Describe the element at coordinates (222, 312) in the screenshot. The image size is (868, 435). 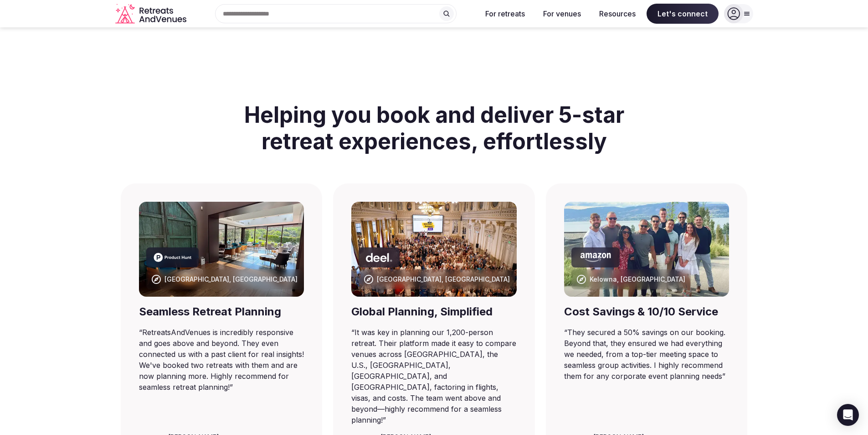
I see `div: Seamless Retreat Planning` at that location.